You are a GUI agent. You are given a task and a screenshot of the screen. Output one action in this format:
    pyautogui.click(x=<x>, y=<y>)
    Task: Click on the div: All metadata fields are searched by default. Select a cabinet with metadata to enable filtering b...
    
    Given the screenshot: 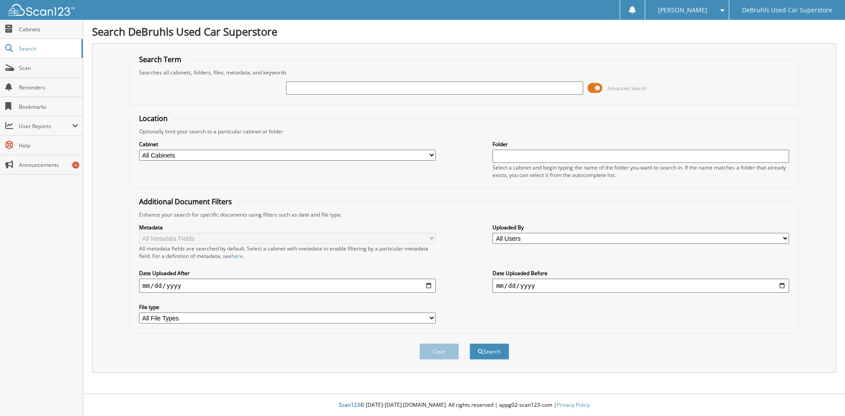 What is the action you would take?
    pyautogui.click(x=288, y=252)
    